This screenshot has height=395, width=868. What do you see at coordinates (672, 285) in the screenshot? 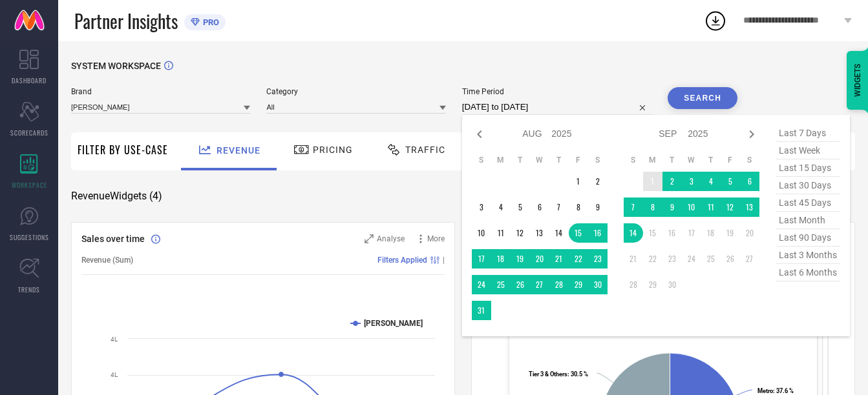
I see `td: Tue Sep 30 2025` at bounding box center [672, 285].